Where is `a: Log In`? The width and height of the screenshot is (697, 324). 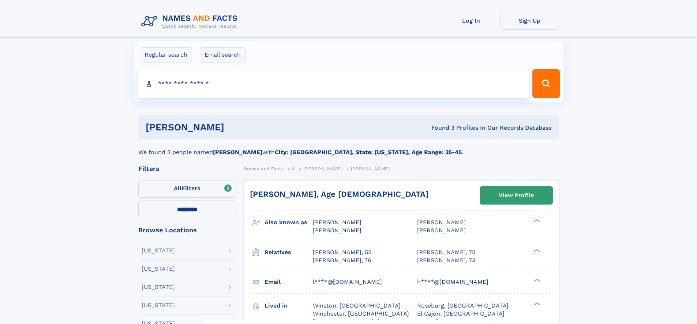
a: Log In is located at coordinates (471, 20).